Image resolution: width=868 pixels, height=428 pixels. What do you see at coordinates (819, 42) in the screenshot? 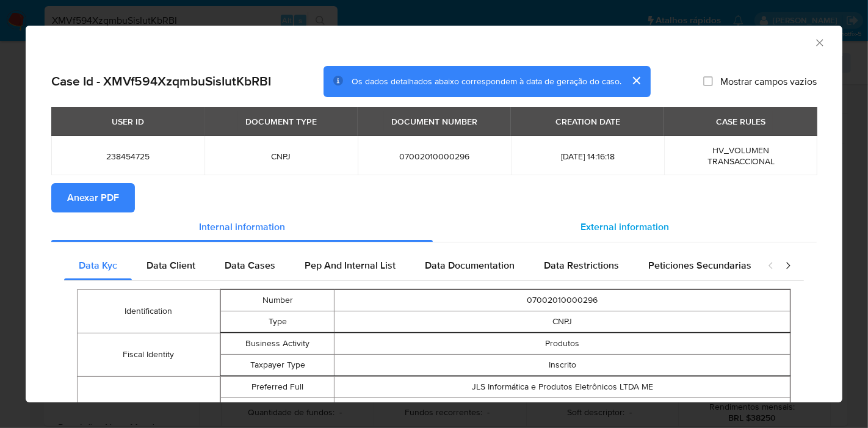
I see `button: Fechar a janela` at bounding box center [819, 42].